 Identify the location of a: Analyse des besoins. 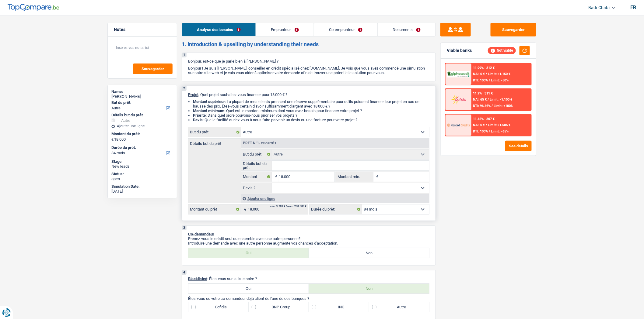
(219, 29).